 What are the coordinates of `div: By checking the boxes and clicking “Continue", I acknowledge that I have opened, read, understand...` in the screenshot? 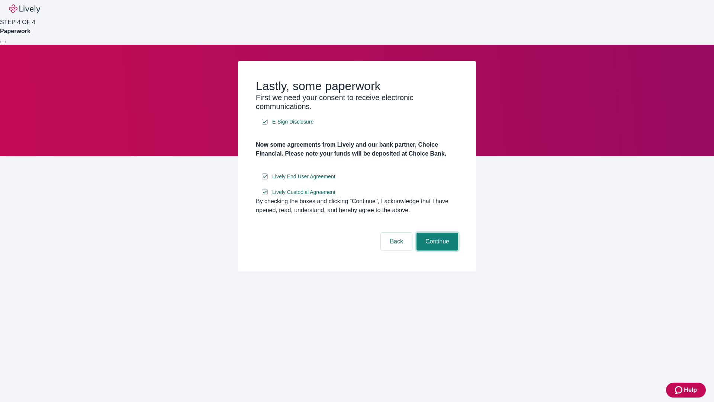 It's located at (357, 206).